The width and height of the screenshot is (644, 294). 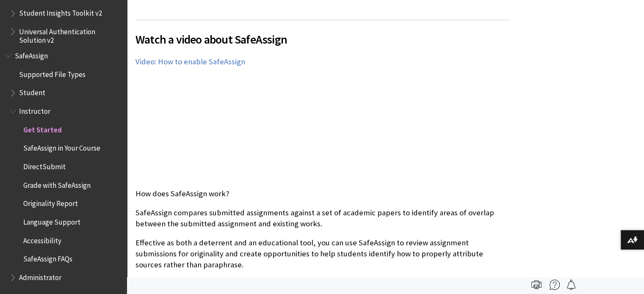 I want to click on img: More help, so click(x=555, y=285).